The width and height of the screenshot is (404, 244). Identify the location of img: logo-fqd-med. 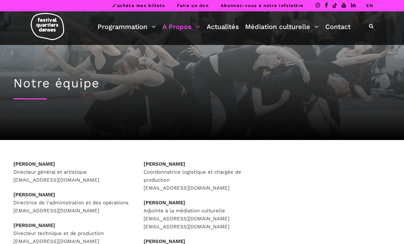
(47, 26).